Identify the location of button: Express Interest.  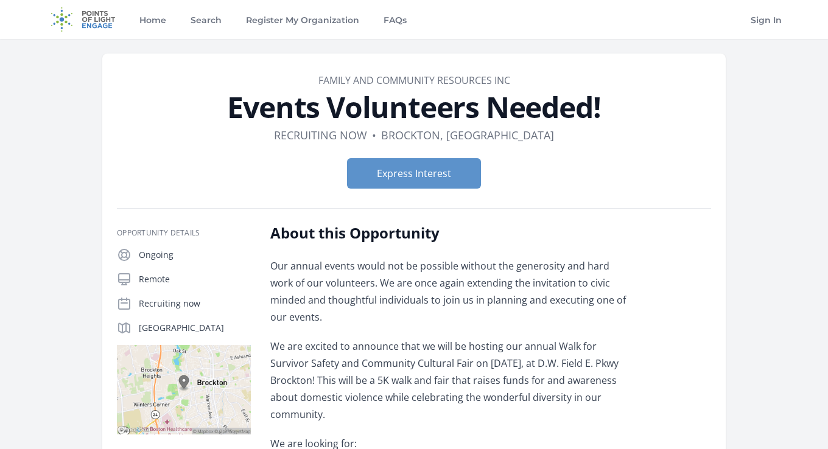
(414, 173).